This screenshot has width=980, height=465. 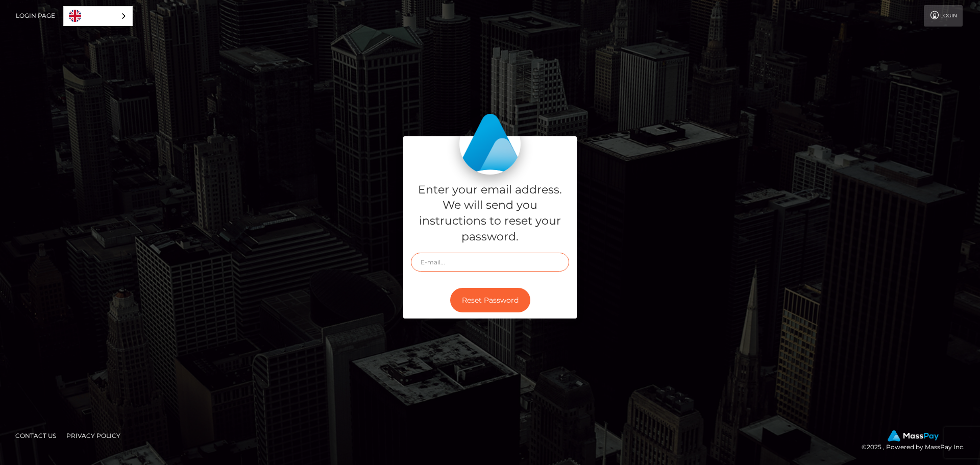 I want to click on aside: Language selected: English, so click(x=98, y=16).